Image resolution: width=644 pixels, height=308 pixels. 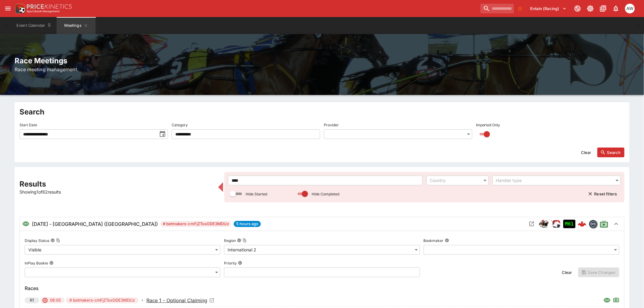 What do you see at coordinates (578, 9) in the screenshot?
I see `button: Connected to PK` at bounding box center [578, 9].